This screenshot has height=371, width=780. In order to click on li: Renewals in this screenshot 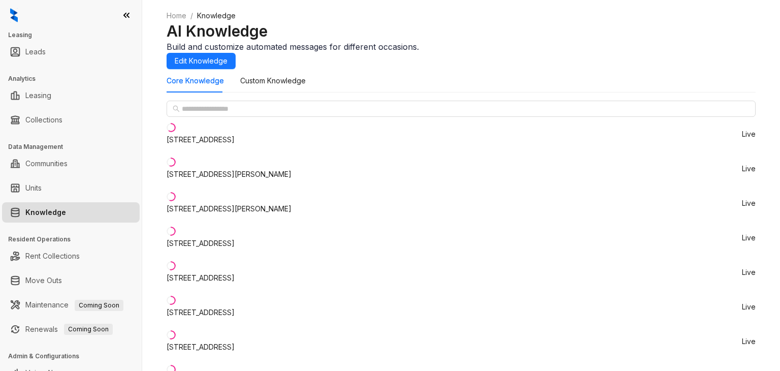, I will do `click(71, 329)`.